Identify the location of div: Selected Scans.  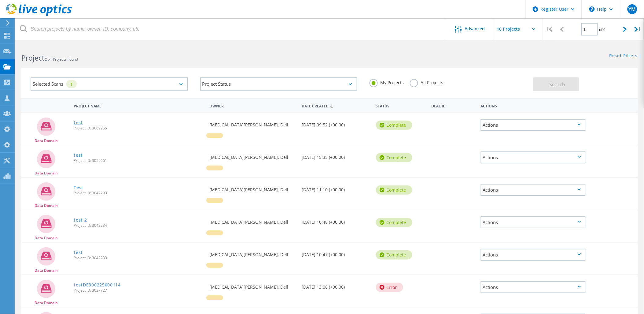
(110, 84).